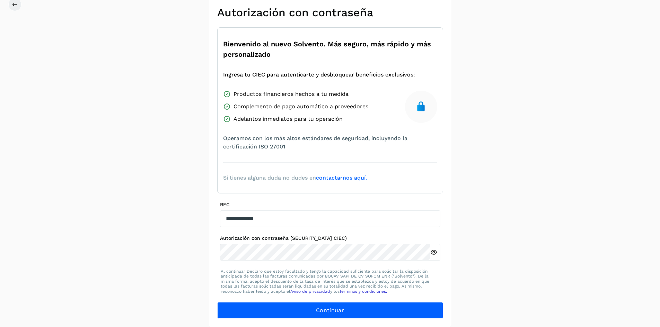 This screenshot has width=660, height=327. I want to click on p: Al continuar Declaro que estoy facultado y tengo la capacidad suficiente para solicitar la dispos..., so click(330, 281).